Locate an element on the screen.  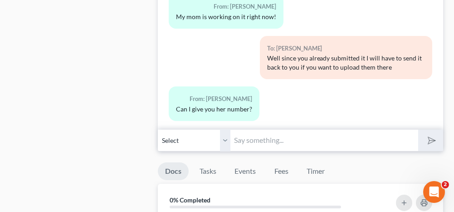
div: Well since you already submitted it I will have to send it back to you if you want to upload them... is located at coordinates (346, 63).